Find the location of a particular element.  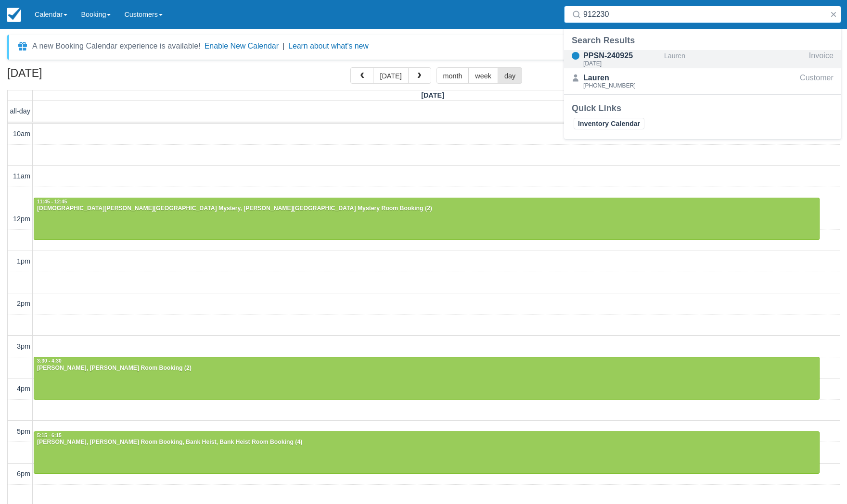

span: 5:15 - 6:15 is located at coordinates (49, 436).